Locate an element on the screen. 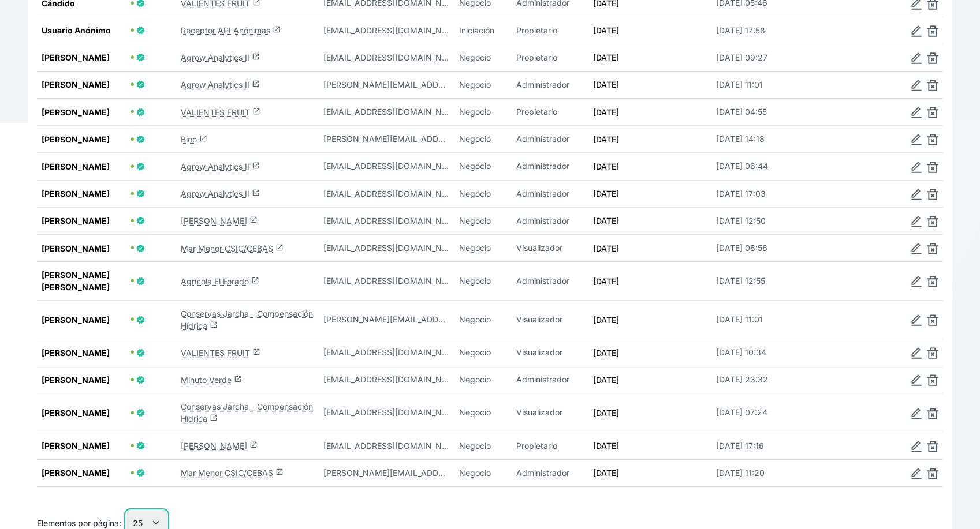 This screenshot has width=980, height=529. td: eduardoavalospalacios@gmail.com is located at coordinates (386, 57).